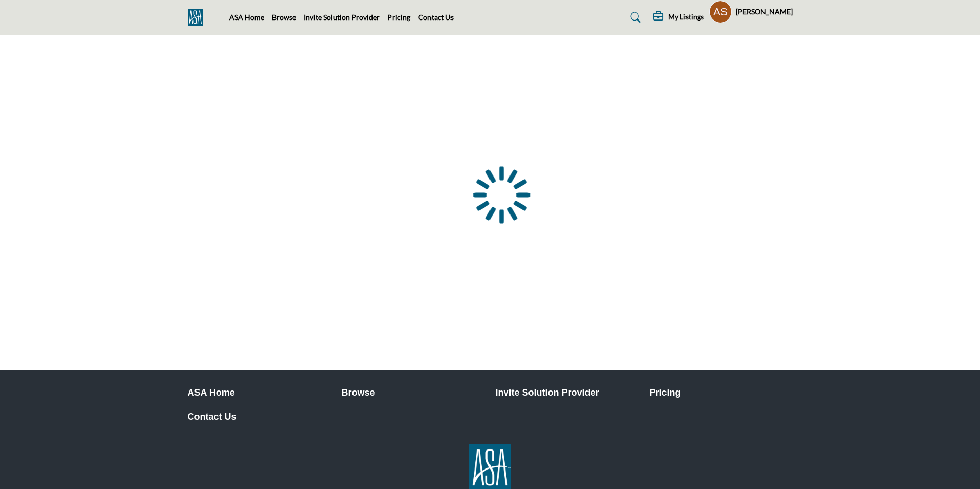 This screenshot has height=489, width=980. Describe the element at coordinates (721, 392) in the screenshot. I see `p: Pricing` at that location.